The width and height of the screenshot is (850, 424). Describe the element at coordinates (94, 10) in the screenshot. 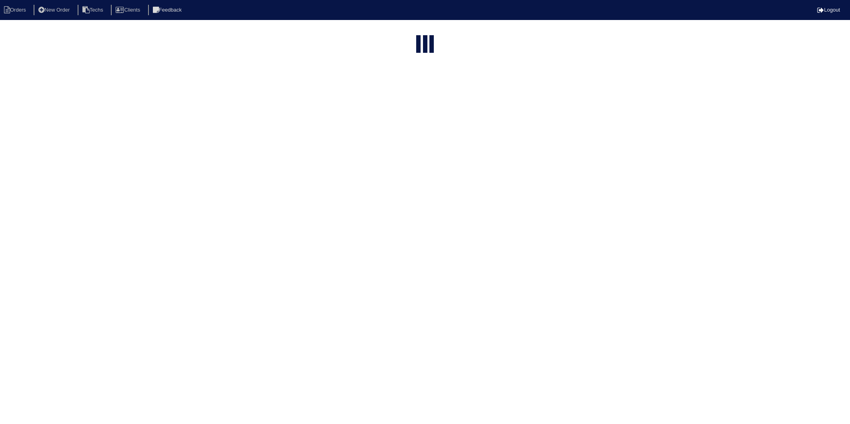

I see `a: Techs` at that location.